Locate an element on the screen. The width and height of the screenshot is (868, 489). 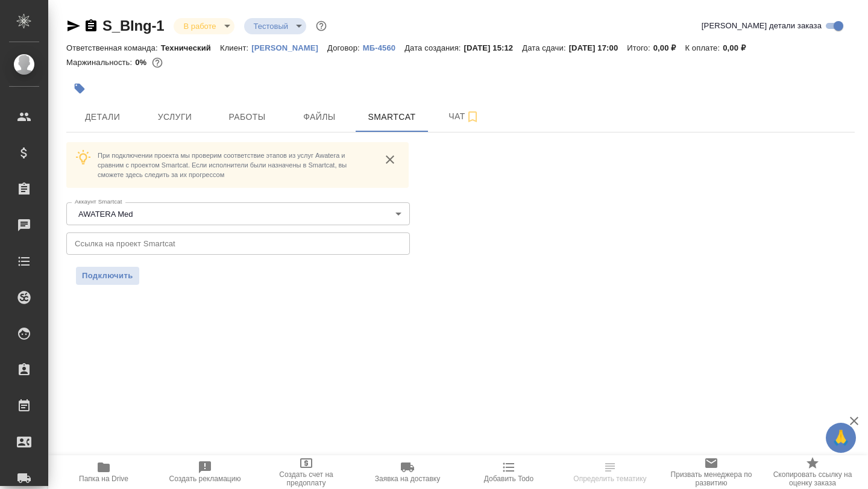
p: Маржинальность: is located at coordinates (101, 62).